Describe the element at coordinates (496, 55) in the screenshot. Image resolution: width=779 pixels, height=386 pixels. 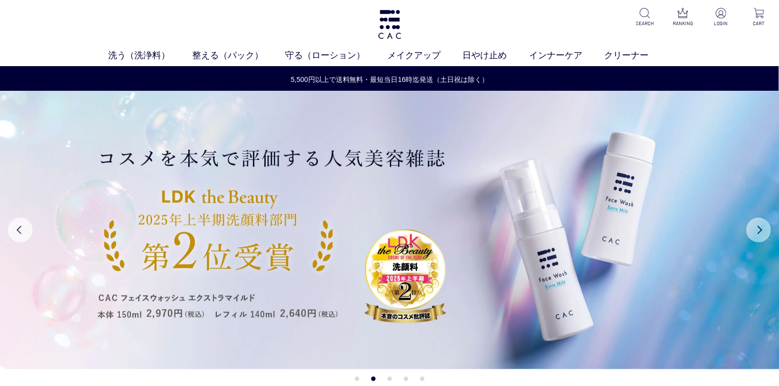
I see `a: 日やけ止め` at that location.